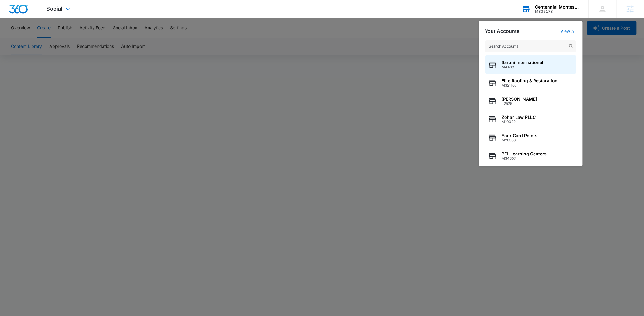  I want to click on span: PEL Learning Centers, so click(524, 154).